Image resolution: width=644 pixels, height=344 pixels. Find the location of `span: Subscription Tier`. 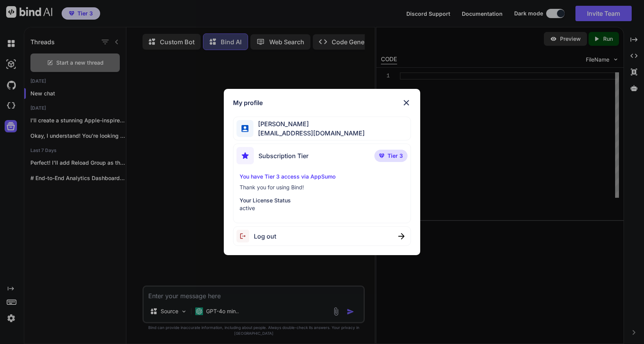

span: Subscription Tier is located at coordinates (283, 156).